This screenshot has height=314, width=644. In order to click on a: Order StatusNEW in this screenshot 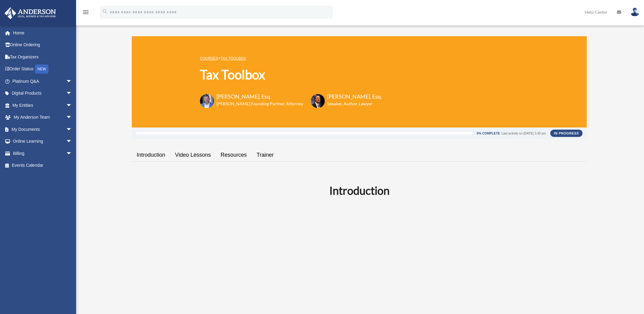, I will do `click(43, 69)`.